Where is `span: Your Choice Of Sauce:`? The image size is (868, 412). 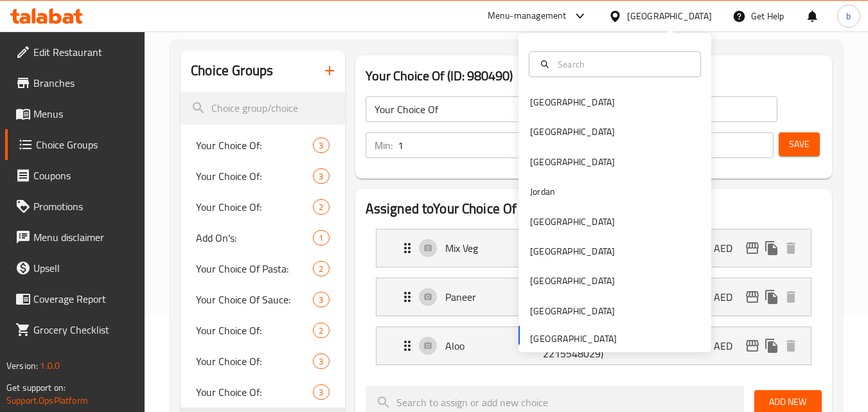
span: Your Choice Of Sauce: is located at coordinates (254, 299).